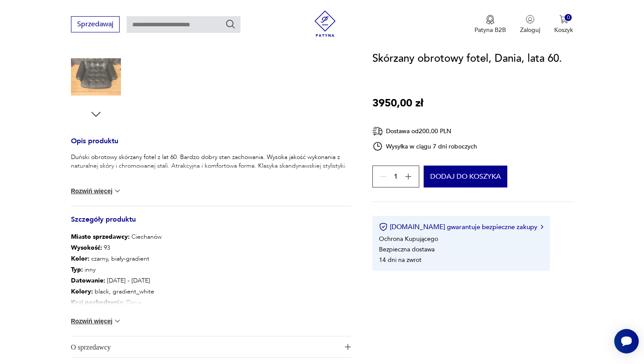 The height and width of the screenshot is (364, 644). Describe the element at coordinates (95, 24) in the screenshot. I see `button: Sprzedawaj` at that location.